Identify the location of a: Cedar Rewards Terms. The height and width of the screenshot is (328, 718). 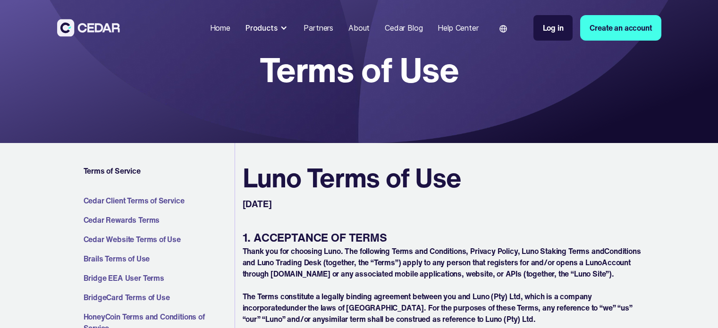
(157, 220).